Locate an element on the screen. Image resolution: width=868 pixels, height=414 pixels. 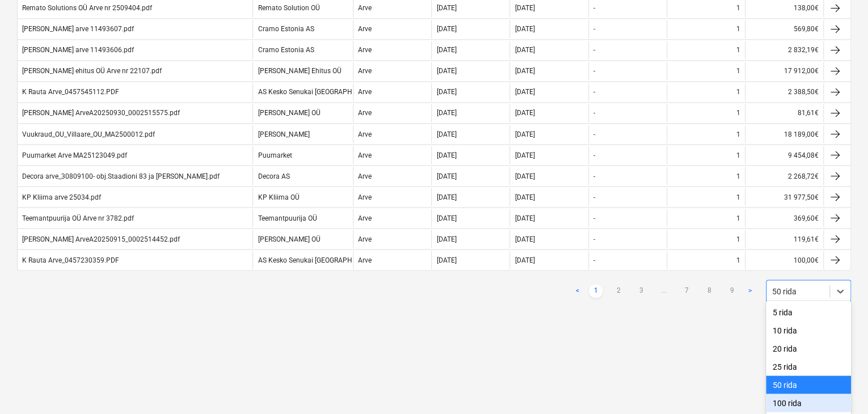
div: Vuukraud_OU_Villaare_OU_MA2500012.pdf is located at coordinates (88, 134).